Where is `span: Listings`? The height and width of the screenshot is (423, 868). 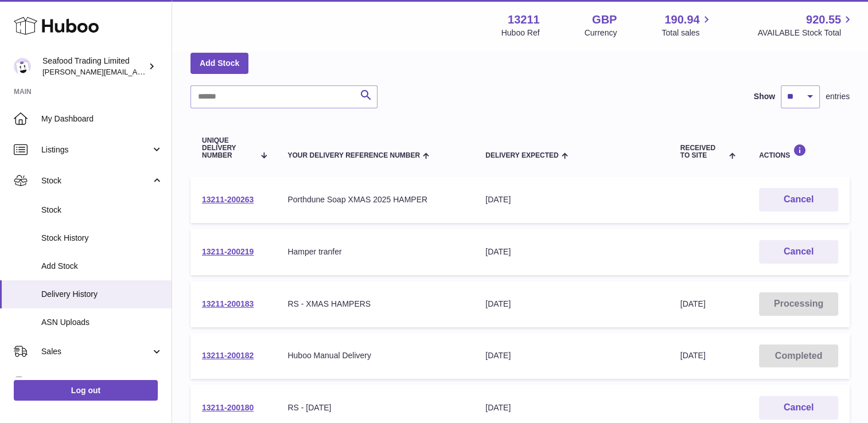 span: Listings is located at coordinates (96, 150).